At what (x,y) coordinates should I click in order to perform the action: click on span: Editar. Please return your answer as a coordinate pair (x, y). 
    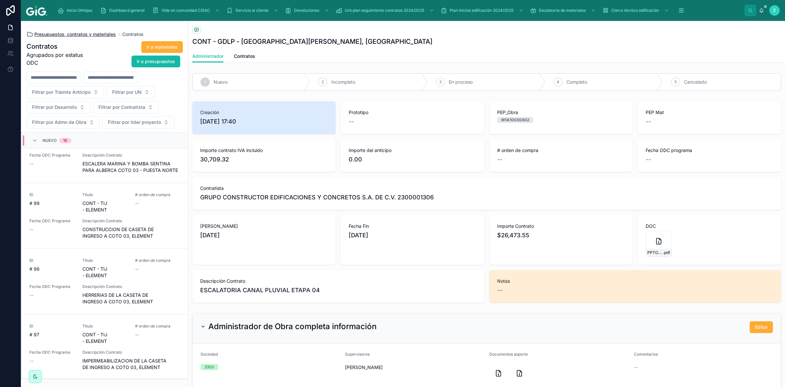
    Looking at the image, I should click on (761, 327).